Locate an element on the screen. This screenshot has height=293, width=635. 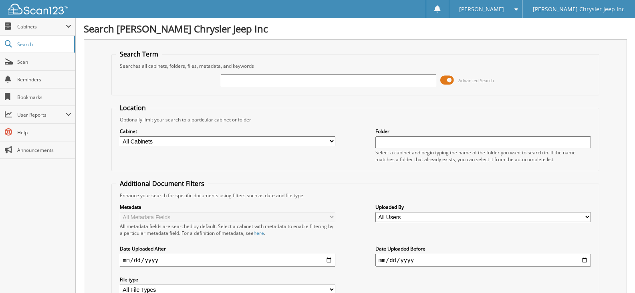
div: Optionally limit your search to a particular cabinet or folder is located at coordinates (355, 119).